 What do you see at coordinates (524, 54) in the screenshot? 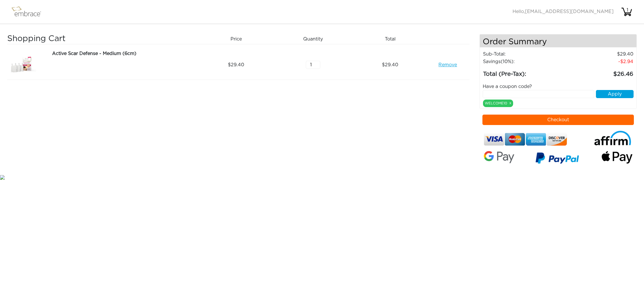
I see `td: Sub-Total:` at bounding box center [524, 54].